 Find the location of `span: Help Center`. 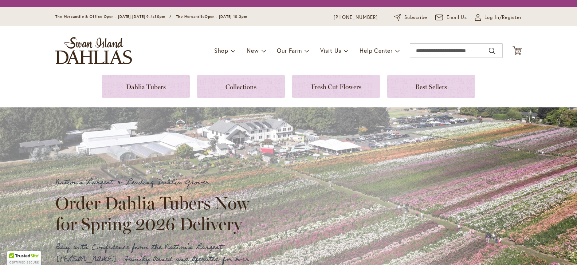

span: Help Center is located at coordinates (376, 50).